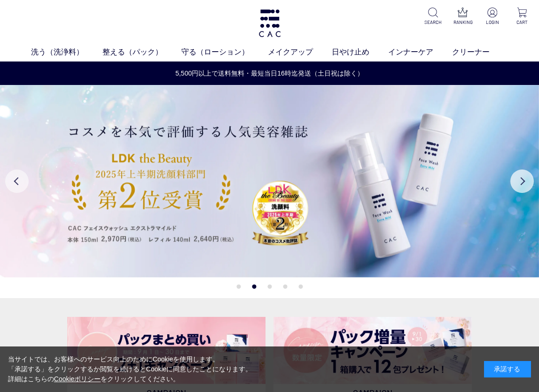 The image size is (539, 392). What do you see at coordinates (522, 181) in the screenshot?
I see `button: Next` at bounding box center [522, 181].